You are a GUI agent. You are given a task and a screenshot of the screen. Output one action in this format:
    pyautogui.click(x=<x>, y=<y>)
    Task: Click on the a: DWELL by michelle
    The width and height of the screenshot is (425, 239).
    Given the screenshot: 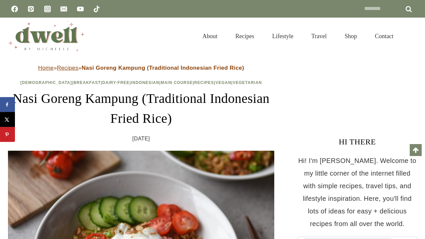 What is the action you would take?
    pyautogui.click(x=46, y=36)
    